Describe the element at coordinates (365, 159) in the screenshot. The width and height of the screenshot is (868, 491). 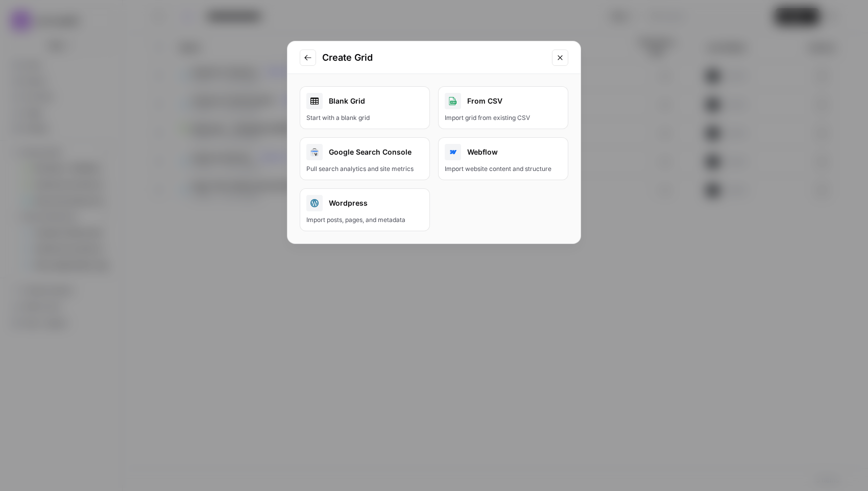
I see `button: Google Search ConsolePull search analytics and site metrics` at that location.